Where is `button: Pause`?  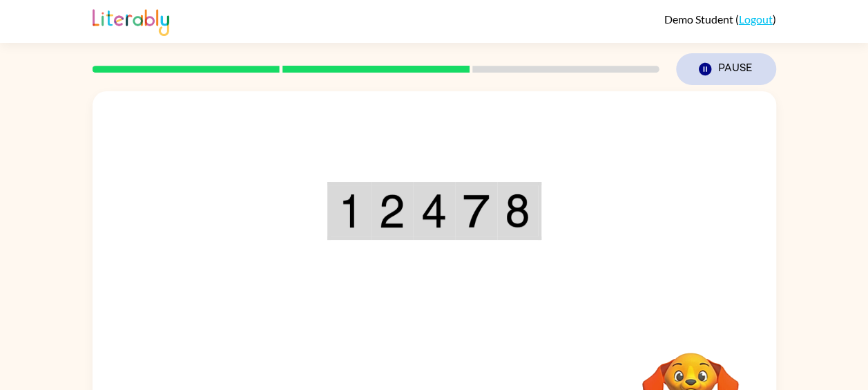
button: Pause is located at coordinates (726, 69).